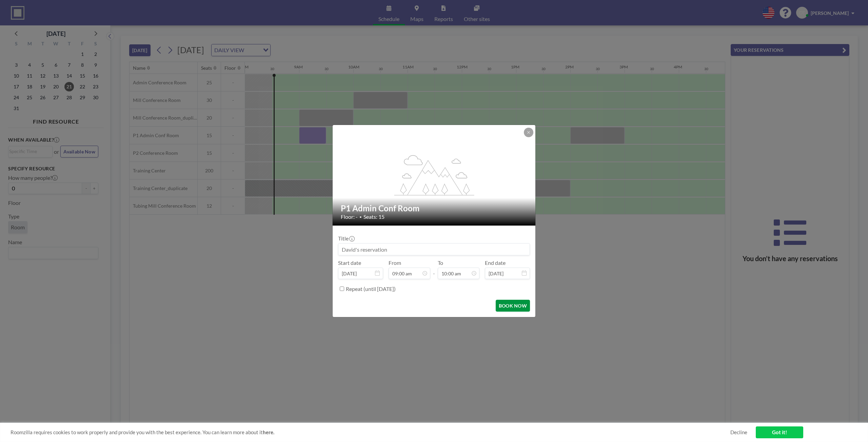  What do you see at coordinates (434, 208) in the screenshot?
I see `h2: P1 Admin Conf Room` at bounding box center [434, 208].